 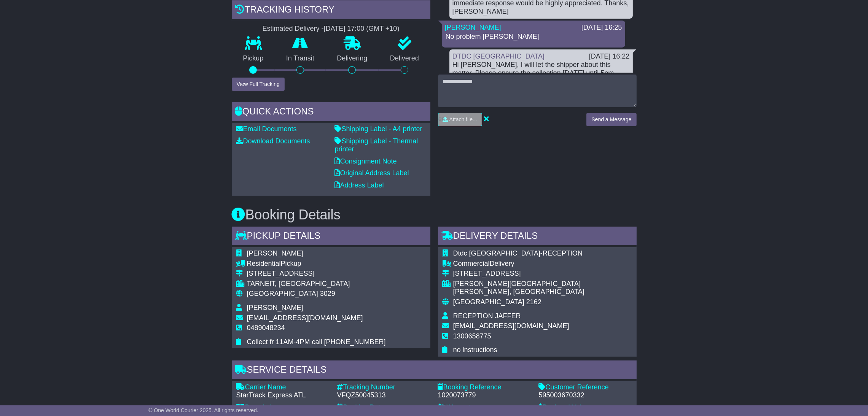 I want to click on p: Pickup, so click(x=254, y=59).